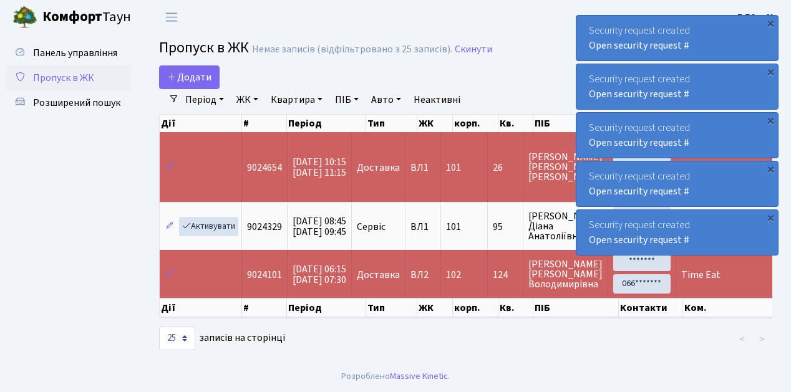 The width and height of the screenshot is (791, 392). What do you see at coordinates (700, 275) in the screenshot?
I see `span: Time Eat` at bounding box center [700, 275].